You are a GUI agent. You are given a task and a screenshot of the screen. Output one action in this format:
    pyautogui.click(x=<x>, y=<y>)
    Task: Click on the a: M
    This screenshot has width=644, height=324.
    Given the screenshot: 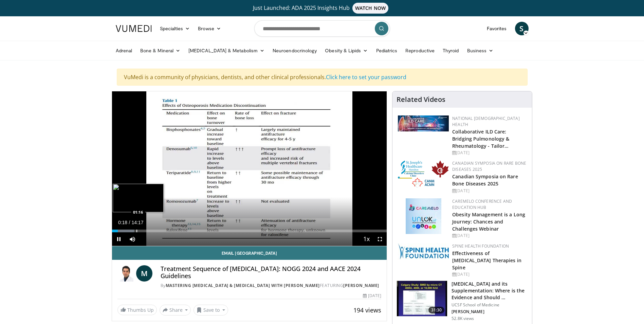 What is the action you would take?
    pyautogui.click(x=144, y=273)
    